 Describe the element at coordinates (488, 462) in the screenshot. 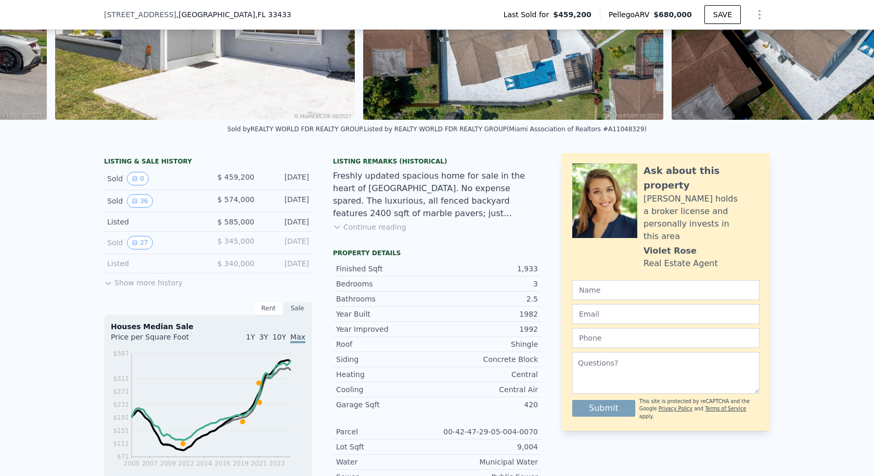

I see `div: Municipal Water` at that location.